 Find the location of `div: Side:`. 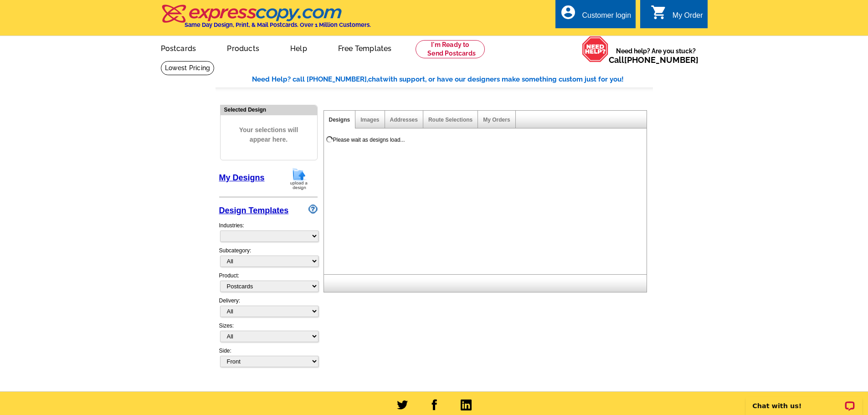

div: Side: is located at coordinates (268, 357).